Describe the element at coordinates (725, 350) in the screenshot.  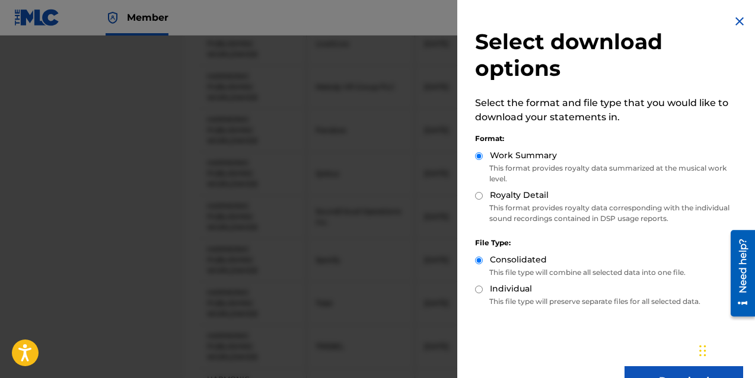
I see `div: Chat Widget` at that location.